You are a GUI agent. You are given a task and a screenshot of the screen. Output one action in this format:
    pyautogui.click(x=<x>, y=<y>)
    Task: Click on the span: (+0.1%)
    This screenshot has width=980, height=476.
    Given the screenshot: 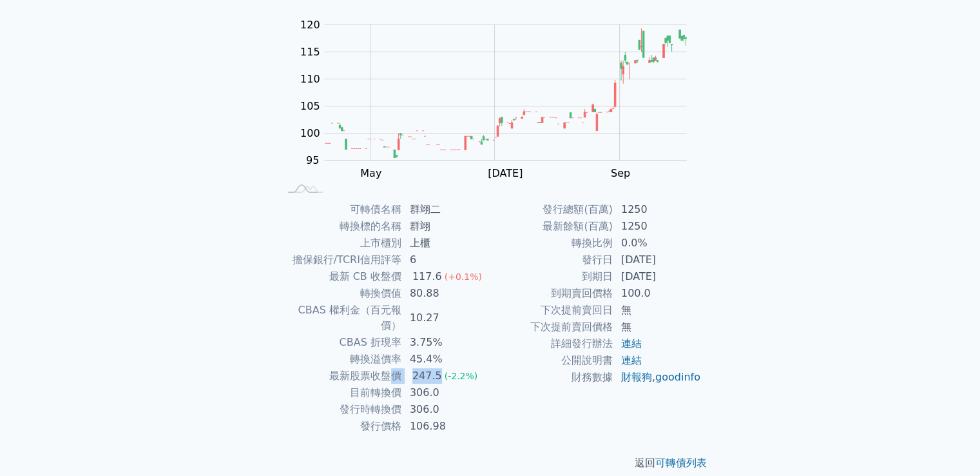 What is the action you would take?
    pyautogui.click(x=463, y=276)
    